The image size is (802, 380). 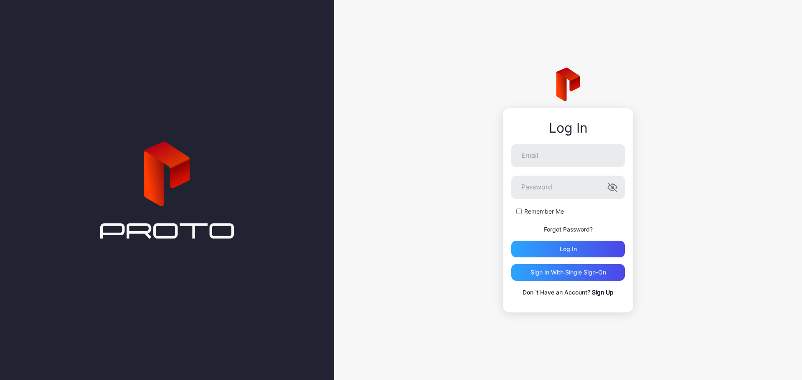 What do you see at coordinates (568, 249) in the screenshot?
I see `button: Log in` at bounding box center [568, 249].